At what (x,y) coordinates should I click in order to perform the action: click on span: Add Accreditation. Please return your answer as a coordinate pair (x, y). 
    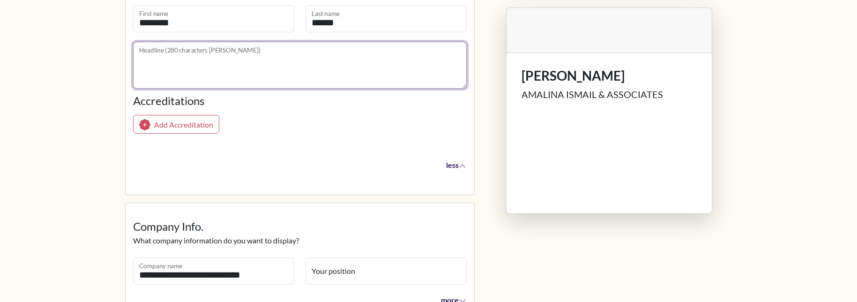
    Looking at the image, I should click on (184, 124).